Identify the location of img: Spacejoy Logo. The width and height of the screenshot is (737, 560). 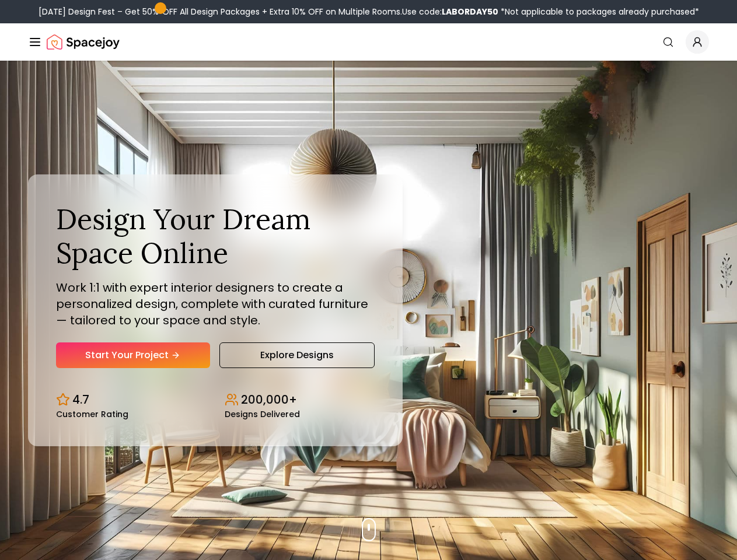
(83, 42).